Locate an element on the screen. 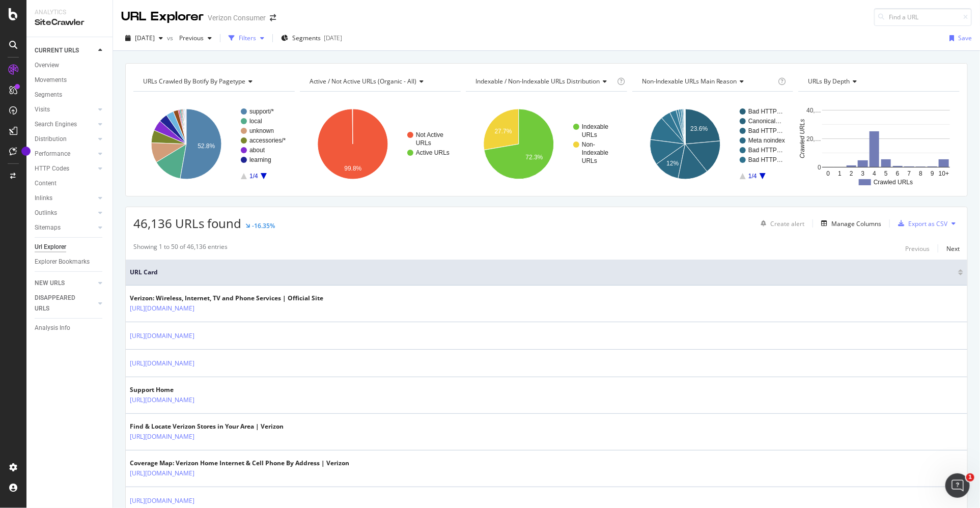  span: vs is located at coordinates (171, 38).